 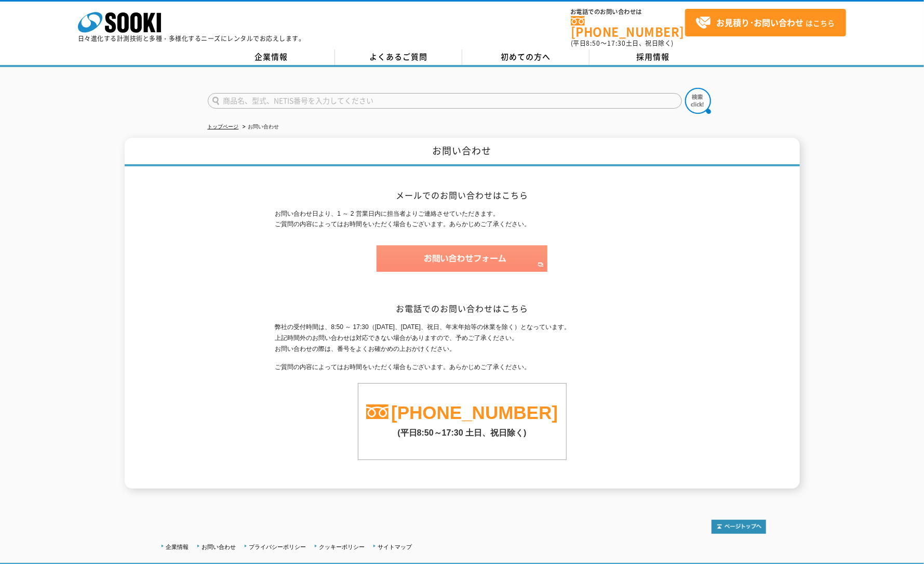 What do you see at coordinates (462, 152) in the screenshot?
I see `h1: お問い合わせ` at bounding box center [462, 152].